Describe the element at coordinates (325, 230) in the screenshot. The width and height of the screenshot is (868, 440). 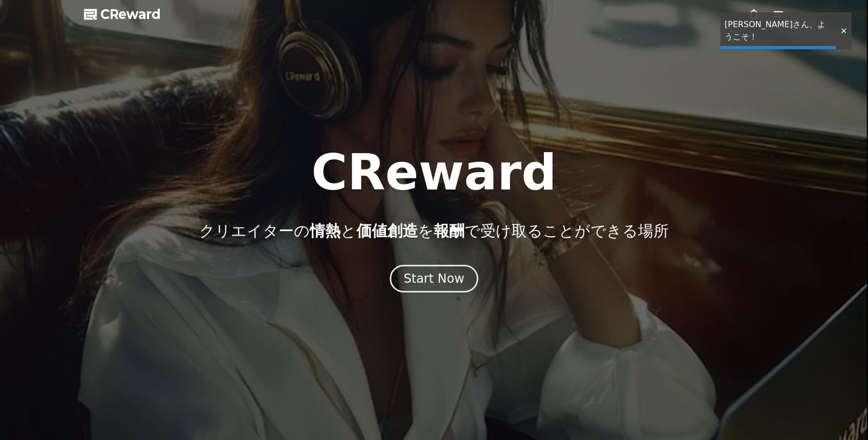
I see `span: 情熱` at that location.